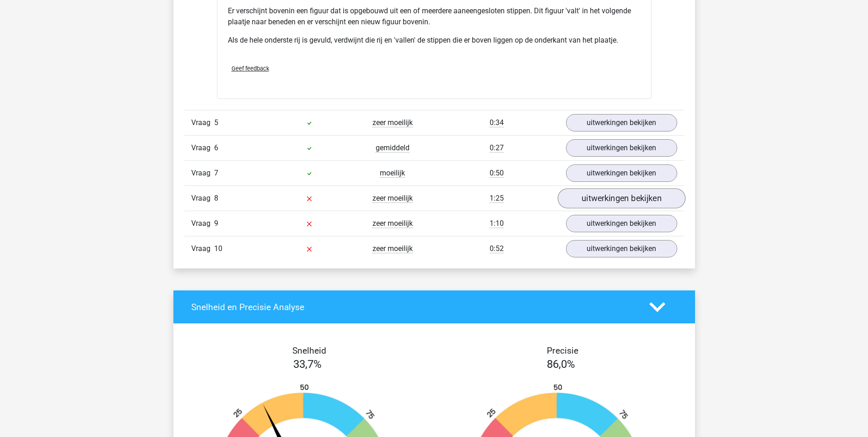 The height and width of the screenshot is (437, 868). What do you see at coordinates (413, 307) in the screenshot?
I see `h4: Snelheid en Precisie Analyse` at bounding box center [413, 307].